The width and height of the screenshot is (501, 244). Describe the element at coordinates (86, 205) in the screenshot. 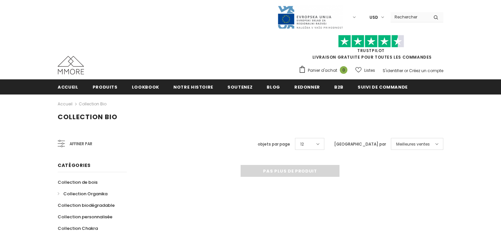

I see `span: Collection biodégradable` at that location.